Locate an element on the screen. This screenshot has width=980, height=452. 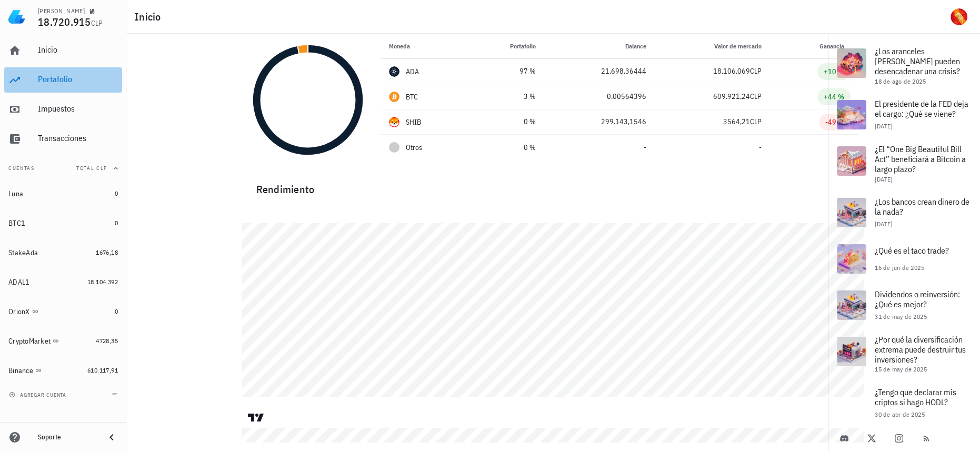
div: Soporte is located at coordinates (67, 437).